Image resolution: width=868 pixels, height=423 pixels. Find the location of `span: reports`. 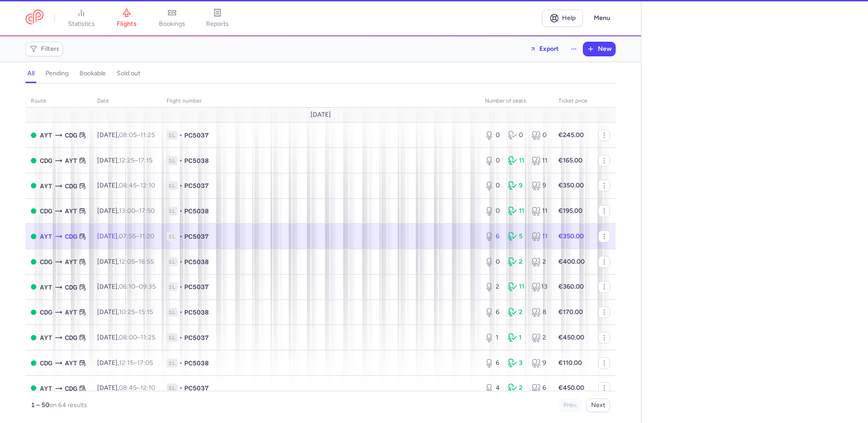

span: reports is located at coordinates (217, 24).